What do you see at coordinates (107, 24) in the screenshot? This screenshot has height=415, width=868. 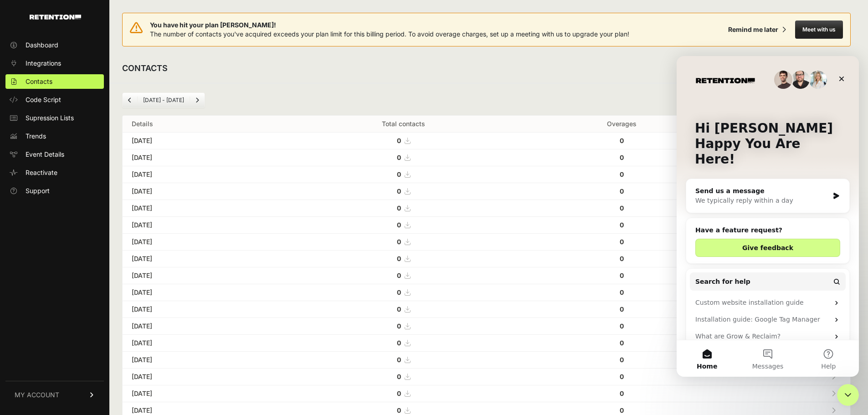 I see `img: Profile image for Cullen` at bounding box center [107, 24].